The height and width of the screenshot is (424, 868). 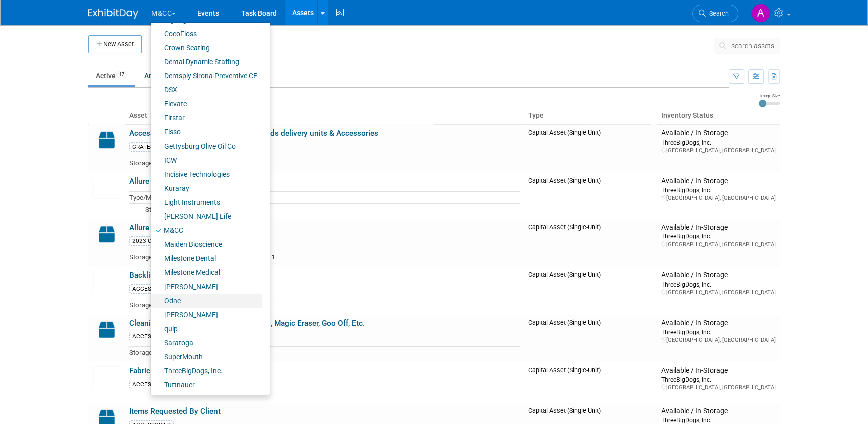 What do you see at coordinates (746, 46) in the screenshot?
I see `button: search assets` at bounding box center [746, 46].